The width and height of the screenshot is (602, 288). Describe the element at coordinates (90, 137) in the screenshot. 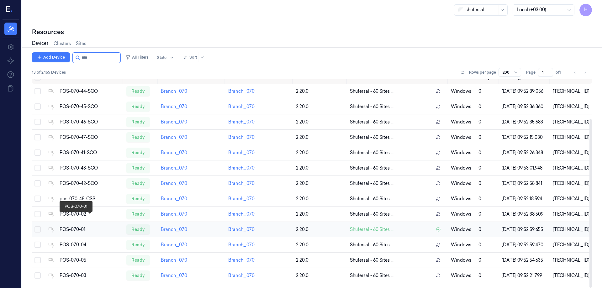

I see `div: POS-070-47-SCO` at that location.